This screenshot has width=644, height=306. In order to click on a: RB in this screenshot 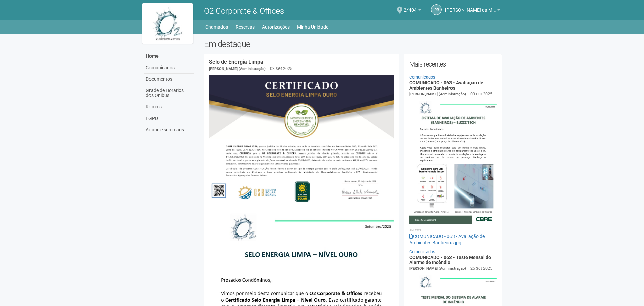, I will do `click(436, 10)`.